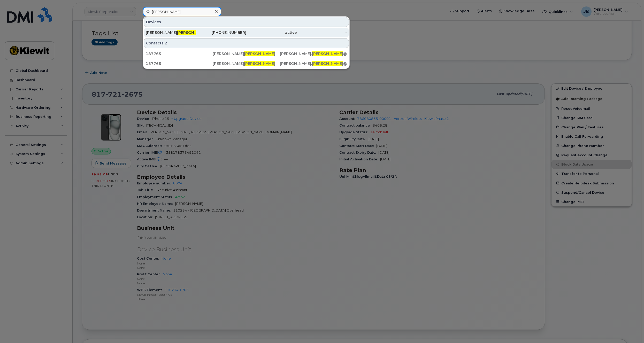 The width and height of the screenshot is (644, 343). What do you see at coordinates (182, 12) in the screenshot?
I see `input: Find something...` at bounding box center [182, 12].